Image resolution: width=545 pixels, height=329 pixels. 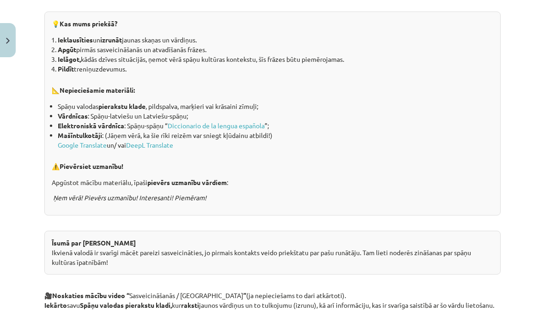 I want to click on strong: Mašīntulkotāji, so click(x=80, y=135).